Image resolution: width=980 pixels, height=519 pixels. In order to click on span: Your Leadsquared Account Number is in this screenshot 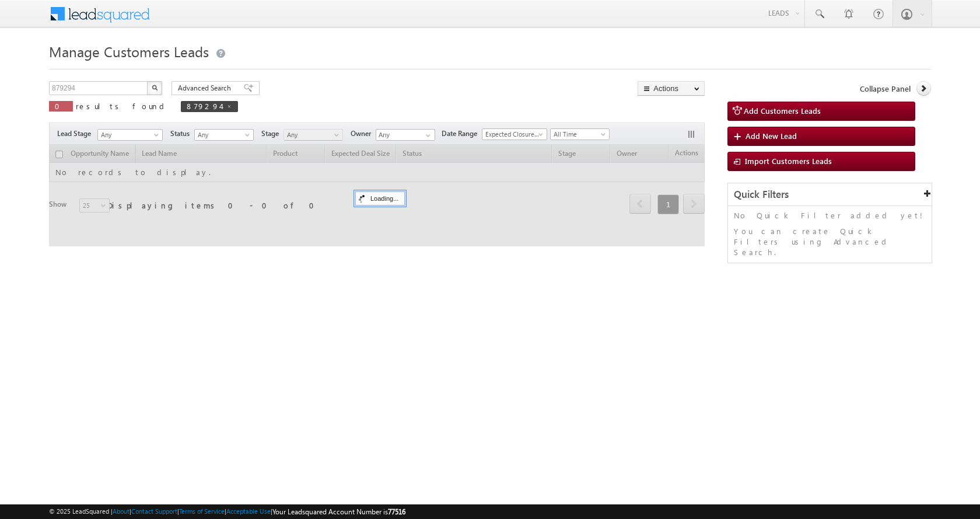, I will do `click(339, 511)`.